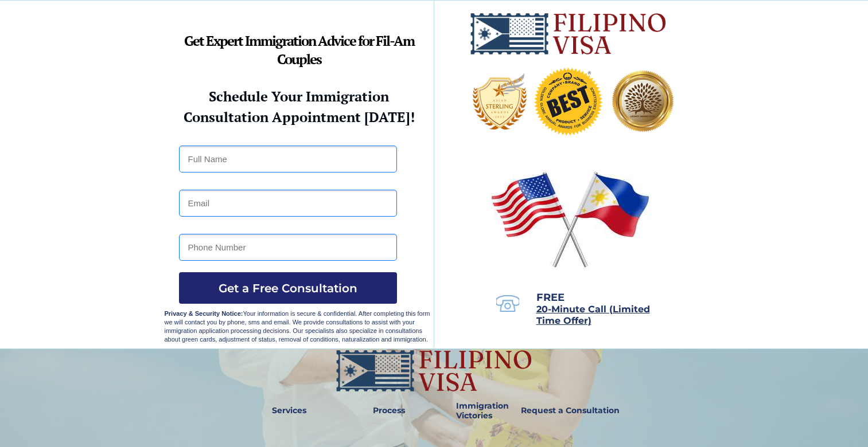 This screenshot has height=447, width=868. I want to click on span: FREE, so click(551, 297).